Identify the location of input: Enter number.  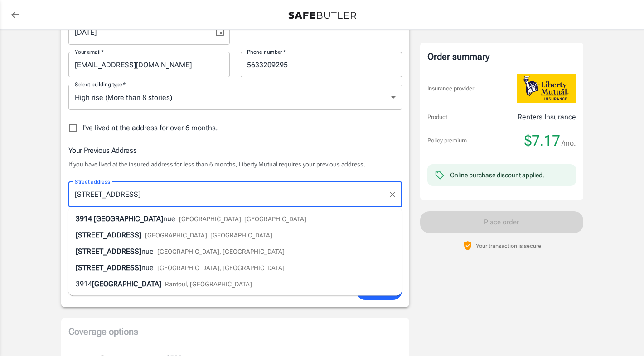
(321, 65).